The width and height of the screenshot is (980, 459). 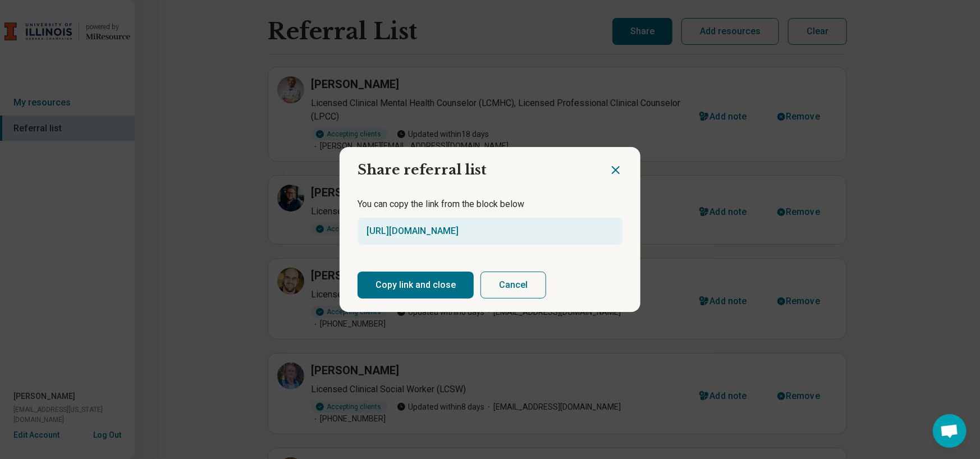 What do you see at coordinates (474, 165) in the screenshot?
I see `h2: Share referral list` at bounding box center [474, 165].